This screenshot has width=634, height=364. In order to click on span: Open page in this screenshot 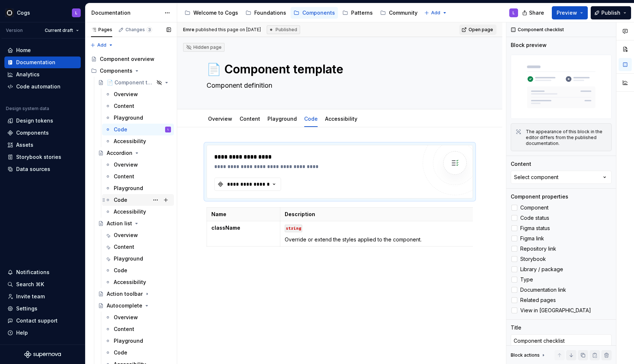, I will do `click(481, 30)`.